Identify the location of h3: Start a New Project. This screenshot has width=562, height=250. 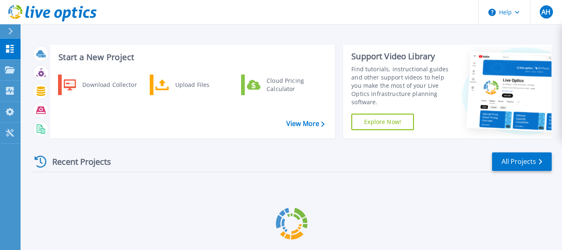
(191, 57).